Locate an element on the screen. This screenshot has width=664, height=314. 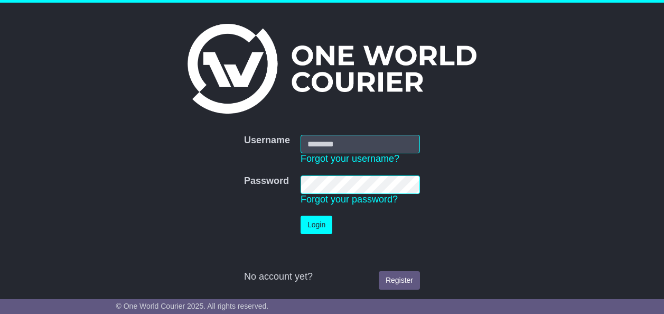
button: Login is located at coordinates (316, 224).